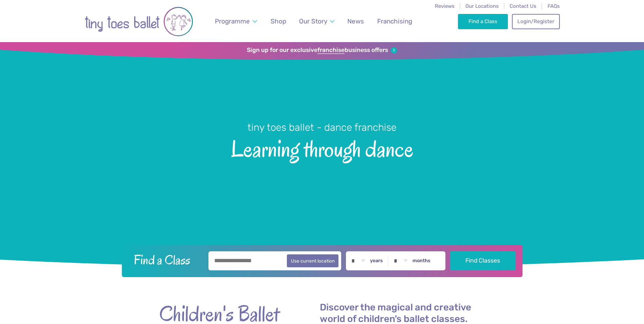 The width and height of the screenshot is (644, 324). What do you see at coordinates (322, 148) in the screenshot?
I see `span: Learning through dance` at bounding box center [322, 148].